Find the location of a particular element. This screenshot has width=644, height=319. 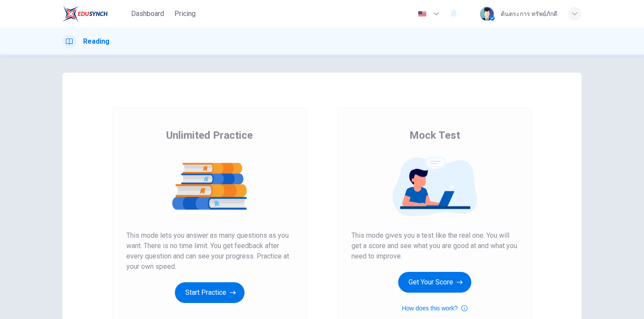

a: Dashboard is located at coordinates (147, 14).